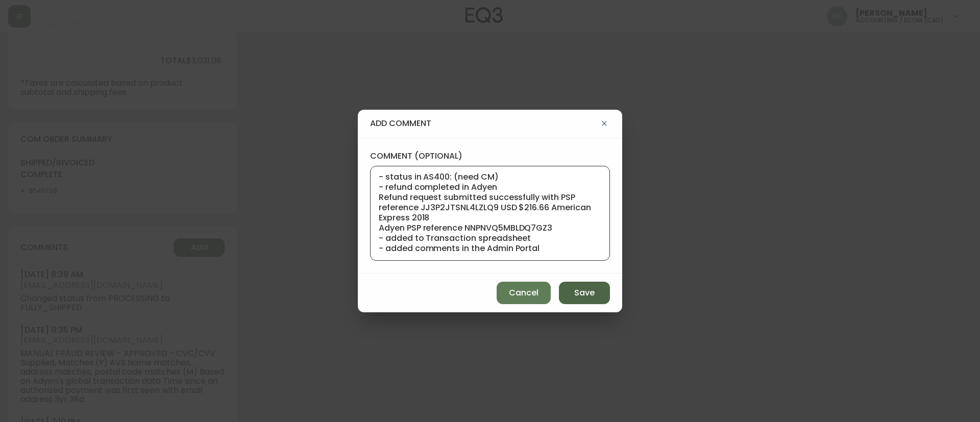 This screenshot has height=422, width=980. I want to click on button: Cancel, so click(524, 293).